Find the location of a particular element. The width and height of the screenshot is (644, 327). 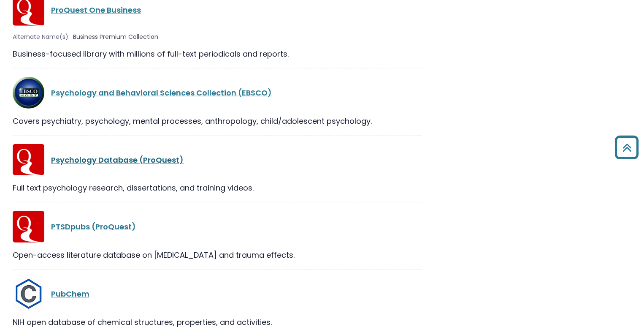

div: Business-focused library with millions of full-text periodicals and reports. is located at coordinates (217, 54).